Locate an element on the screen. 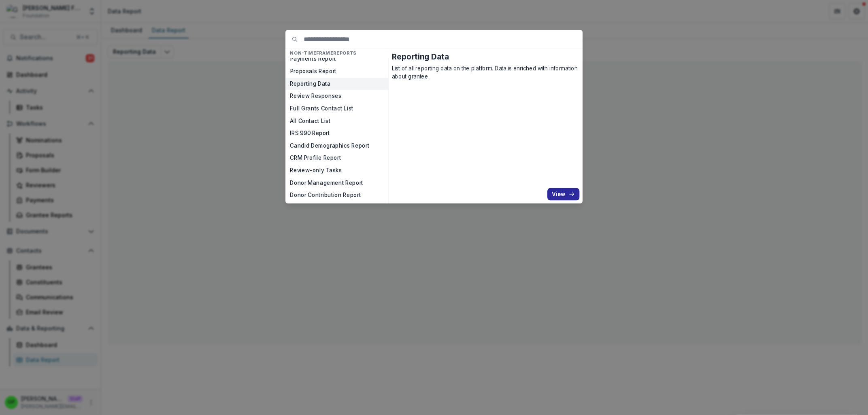  button: Reporting Data is located at coordinates (337, 84).